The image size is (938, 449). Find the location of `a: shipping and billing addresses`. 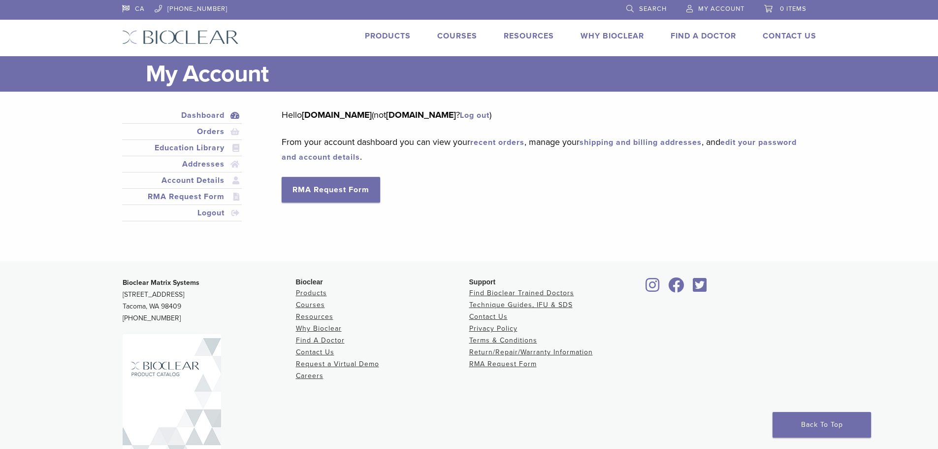

a: shipping and billing addresses is located at coordinates (641, 142).